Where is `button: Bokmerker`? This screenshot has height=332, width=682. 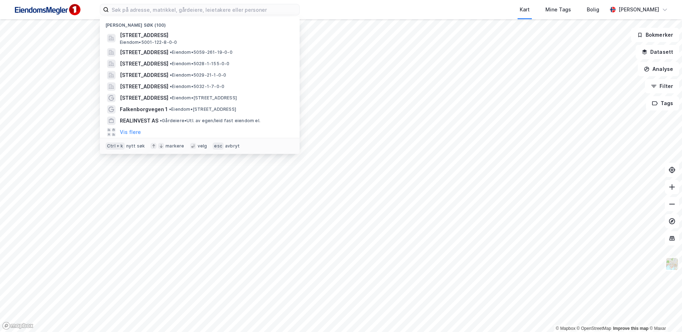 button: Bokmerker is located at coordinates (655, 35).